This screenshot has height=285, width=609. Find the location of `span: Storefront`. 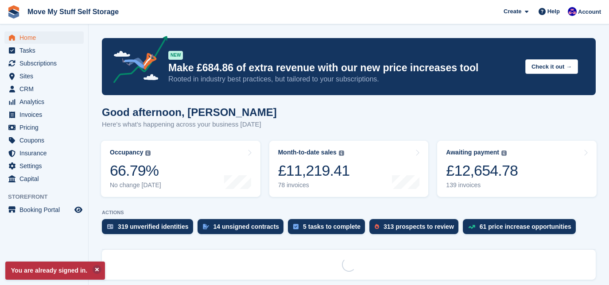

span: Storefront is located at coordinates (48, 197).